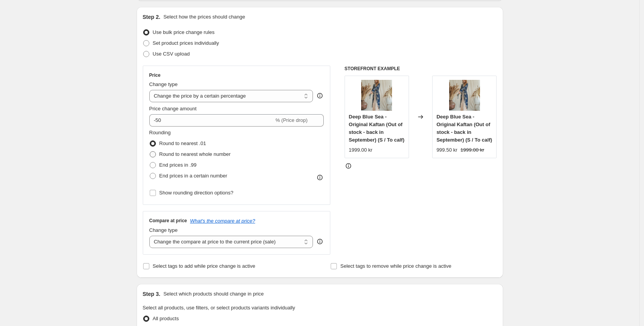 This screenshot has width=644, height=326. Describe the element at coordinates (151, 294) in the screenshot. I see `h2: Step 3.` at that location.